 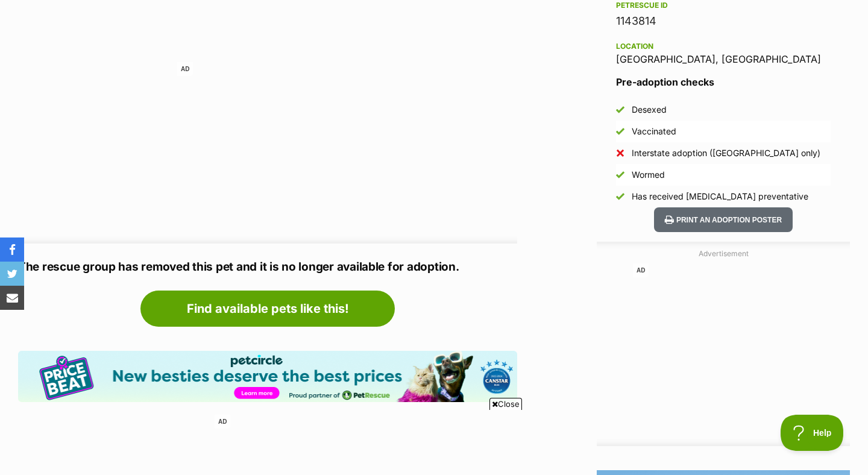 I want to click on img: Pet Circle promo banner, so click(x=267, y=377).